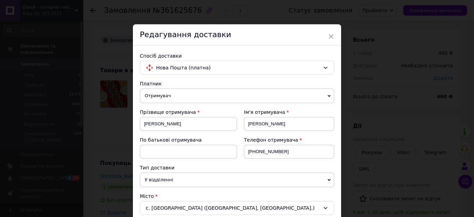  Describe the element at coordinates (237, 96) in the screenshot. I see `span: Отримувач` at that location.